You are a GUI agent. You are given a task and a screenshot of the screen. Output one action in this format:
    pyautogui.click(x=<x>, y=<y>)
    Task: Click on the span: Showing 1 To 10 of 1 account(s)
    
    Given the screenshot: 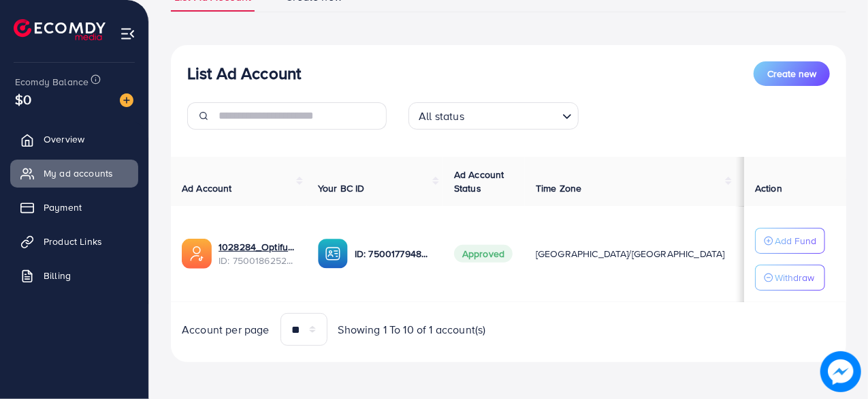 What is the action you would take?
    pyautogui.click(x=412, y=329)
    